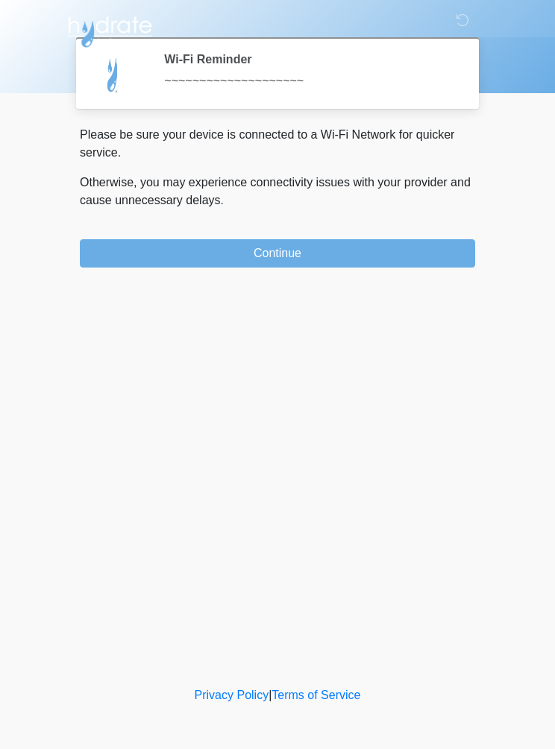 This screenshot has width=555, height=749. What do you see at coordinates (113, 75) in the screenshot?
I see `img: Agent Avatar` at bounding box center [113, 75].